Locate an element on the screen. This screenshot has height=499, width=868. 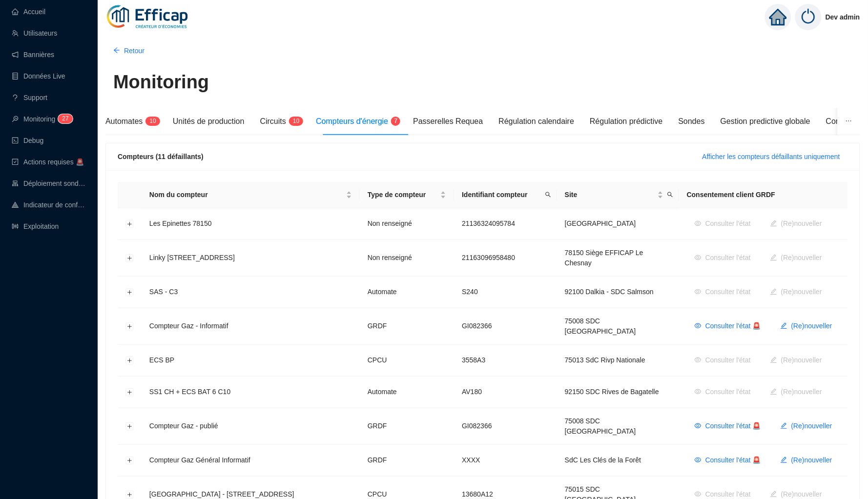
th: Consentement client GRDF is located at coordinates (764, 195).